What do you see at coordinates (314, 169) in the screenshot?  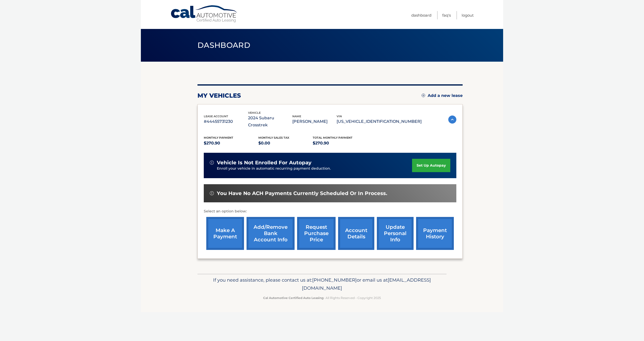 I see `p: Enroll your vehicle in automatic recurring payment deduction.` at bounding box center [314, 169].